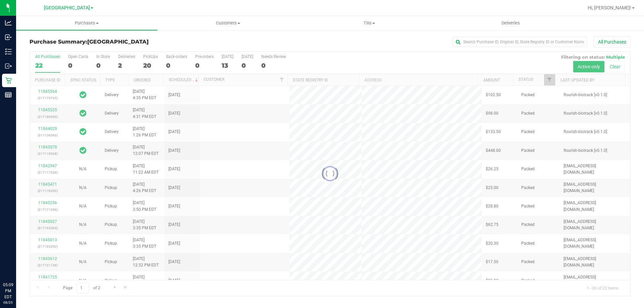 This screenshot has width=644, height=308. Describe the element at coordinates (8, 303) in the screenshot. I see `p: 08/25` at that location.